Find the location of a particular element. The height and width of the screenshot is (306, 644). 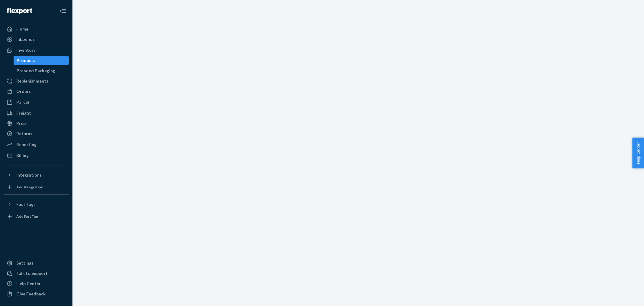

a: Home is located at coordinates (36, 29).